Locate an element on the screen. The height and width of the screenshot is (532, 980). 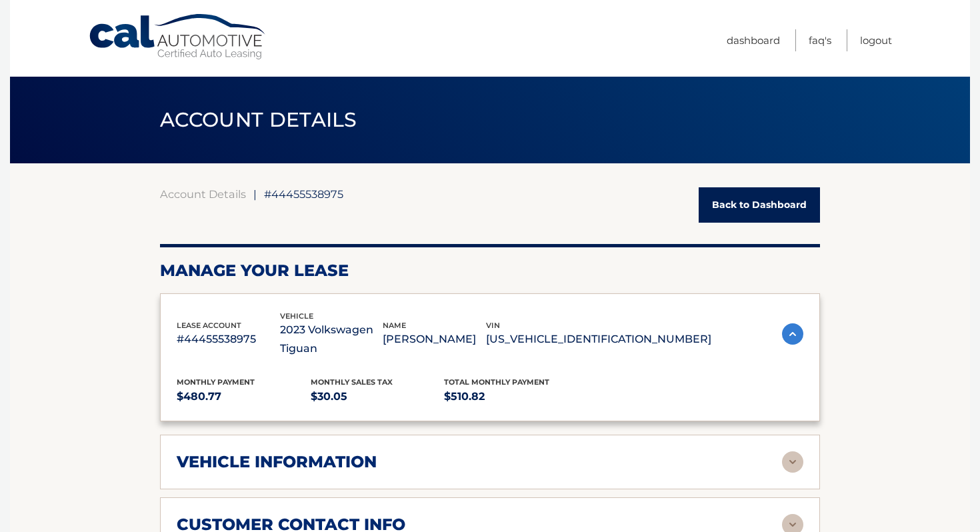
p: $480.77 is located at coordinates (243, 397).